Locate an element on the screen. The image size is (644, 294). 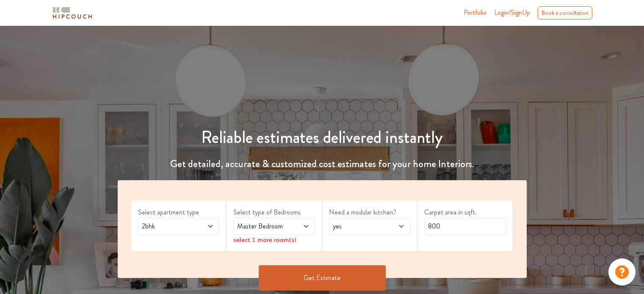
span: yes is located at coordinates (359, 227).